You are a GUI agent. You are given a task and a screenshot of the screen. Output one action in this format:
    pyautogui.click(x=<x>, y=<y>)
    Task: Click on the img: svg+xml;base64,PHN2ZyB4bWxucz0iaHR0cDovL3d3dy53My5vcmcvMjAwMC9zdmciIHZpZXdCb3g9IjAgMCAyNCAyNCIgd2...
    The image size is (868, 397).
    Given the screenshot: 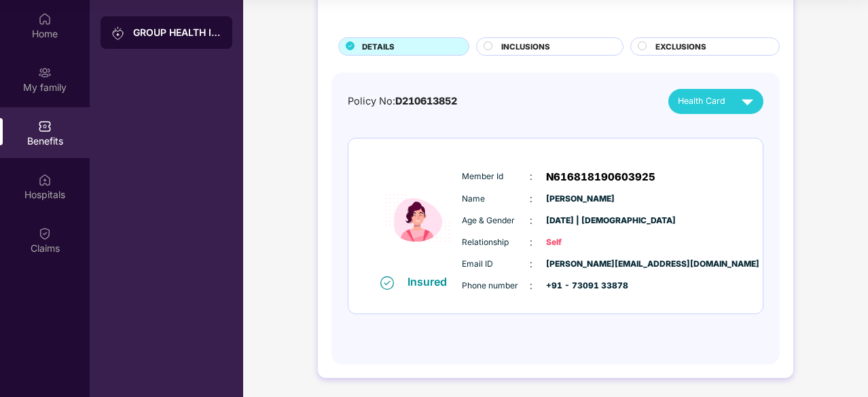 What is the action you would take?
    pyautogui.click(x=747, y=101)
    